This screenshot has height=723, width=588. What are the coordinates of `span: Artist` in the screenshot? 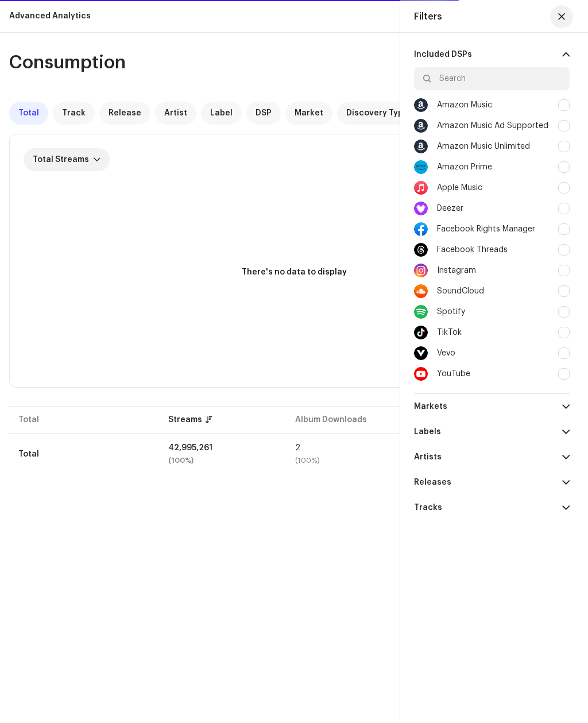 It's located at (175, 113).